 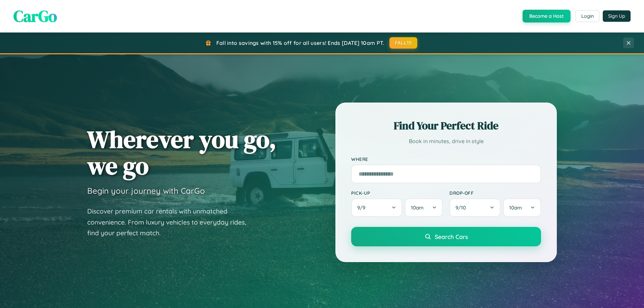 I want to click on button: Search Cars, so click(x=446, y=237).